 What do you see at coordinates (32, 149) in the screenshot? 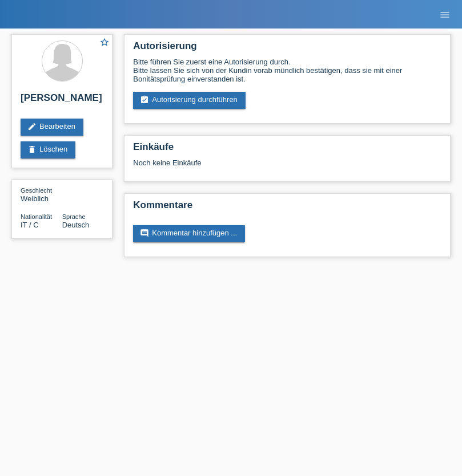
I see `i: delete` at bounding box center [32, 149].